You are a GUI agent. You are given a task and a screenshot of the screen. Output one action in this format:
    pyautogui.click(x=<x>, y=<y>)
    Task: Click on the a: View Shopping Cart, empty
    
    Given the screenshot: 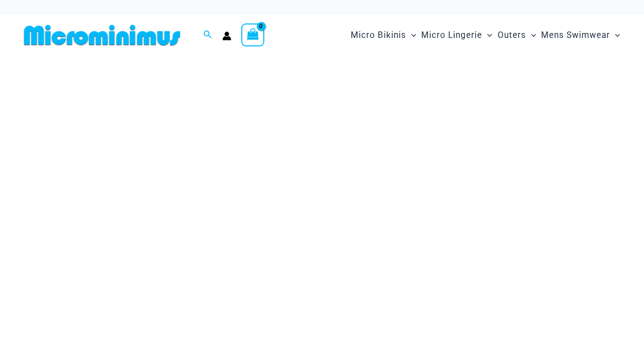 What is the action you would take?
    pyautogui.click(x=253, y=35)
    